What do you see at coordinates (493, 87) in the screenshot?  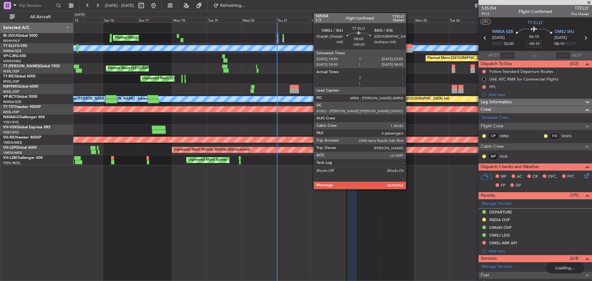 I see `div: FPL` at bounding box center [493, 87].